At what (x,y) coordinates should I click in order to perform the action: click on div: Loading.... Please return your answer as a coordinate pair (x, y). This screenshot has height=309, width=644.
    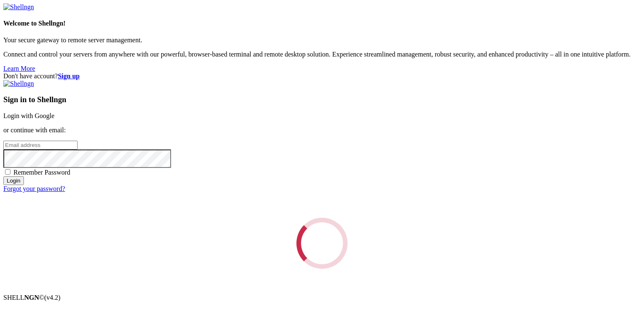
    Looking at the image, I should click on (322, 244).